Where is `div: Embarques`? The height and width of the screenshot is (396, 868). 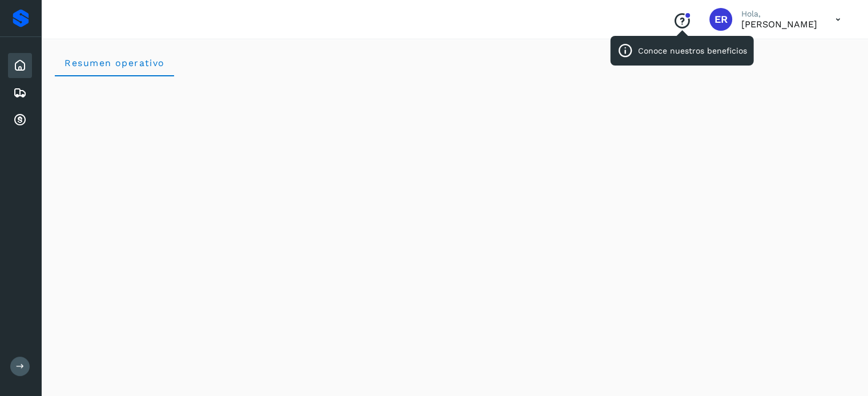 div: Embarques is located at coordinates (20, 93).